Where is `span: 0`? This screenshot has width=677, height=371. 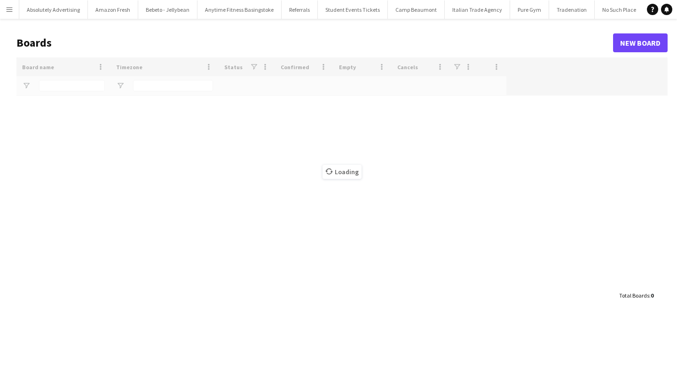
span: 0 is located at coordinates (652, 295).